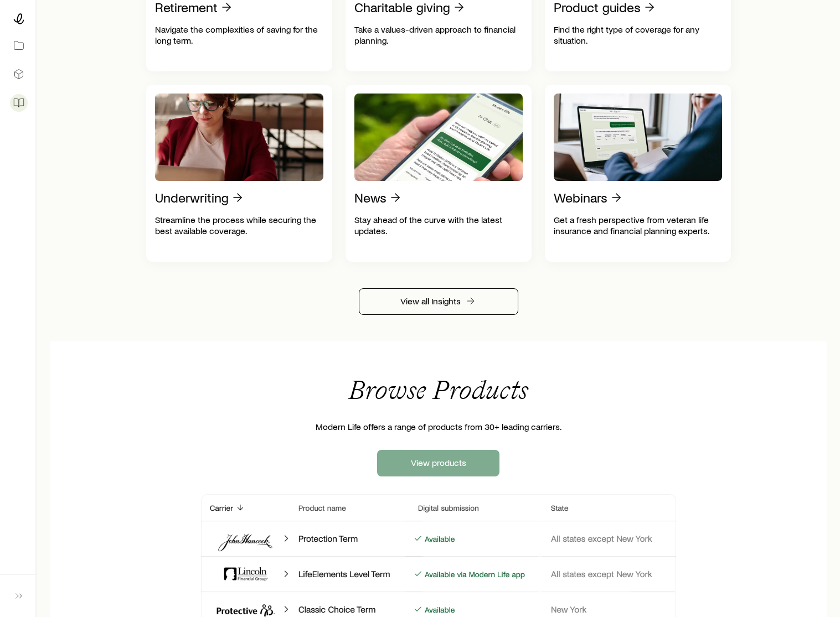 Image resolution: width=840 pixels, height=617 pixels. Describe the element at coordinates (239, 226) in the screenshot. I see `p: Streamline the process while securing the best available coverage.` at that location.